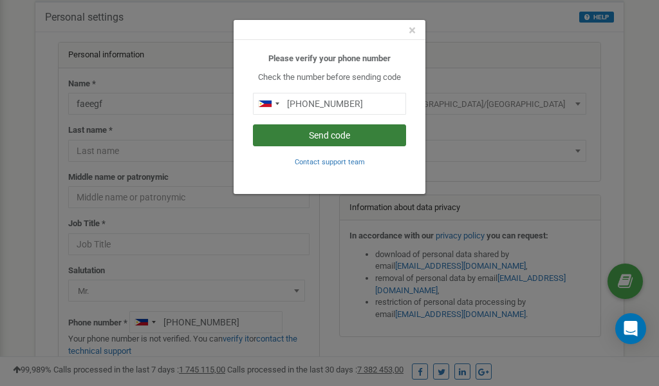 This screenshot has width=659, height=386. What do you see at coordinates (412, 30) in the screenshot?
I see `button: Close` at bounding box center [412, 30].